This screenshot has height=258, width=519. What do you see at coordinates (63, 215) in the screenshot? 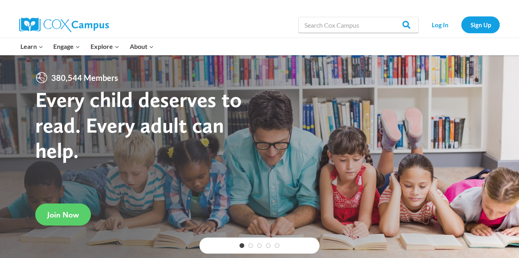
I see `span: Join Now` at bounding box center [63, 215].